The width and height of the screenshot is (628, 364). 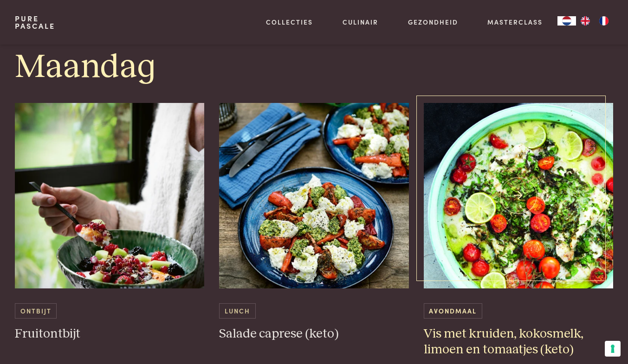 I want to click on span: Lunch, so click(x=238, y=310).